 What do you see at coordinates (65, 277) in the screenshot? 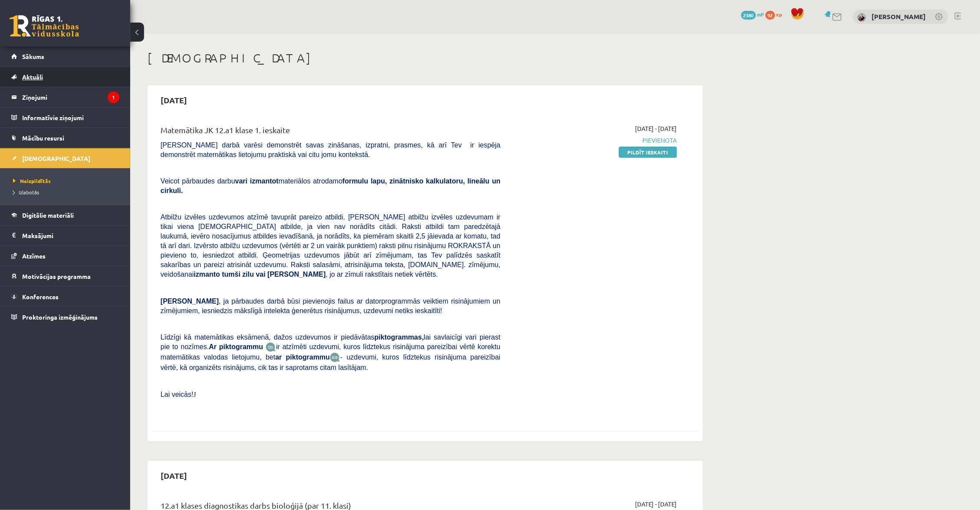
I see `a: Motivācijas programma` at bounding box center [65, 277].